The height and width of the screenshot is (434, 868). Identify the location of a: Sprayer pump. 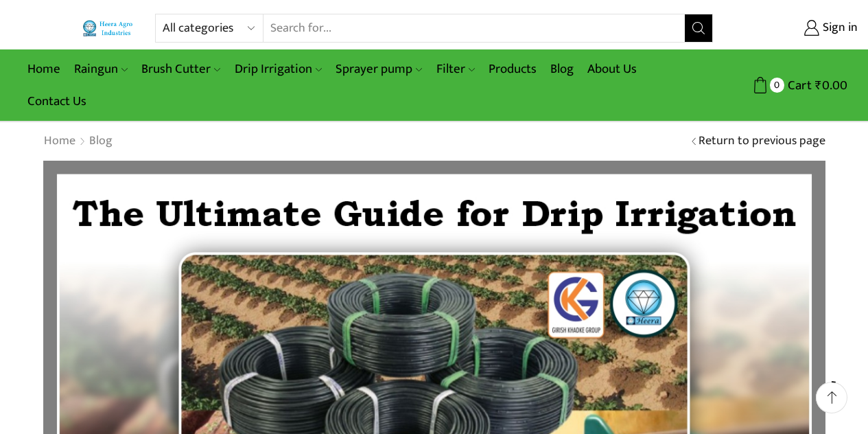
(379, 69).